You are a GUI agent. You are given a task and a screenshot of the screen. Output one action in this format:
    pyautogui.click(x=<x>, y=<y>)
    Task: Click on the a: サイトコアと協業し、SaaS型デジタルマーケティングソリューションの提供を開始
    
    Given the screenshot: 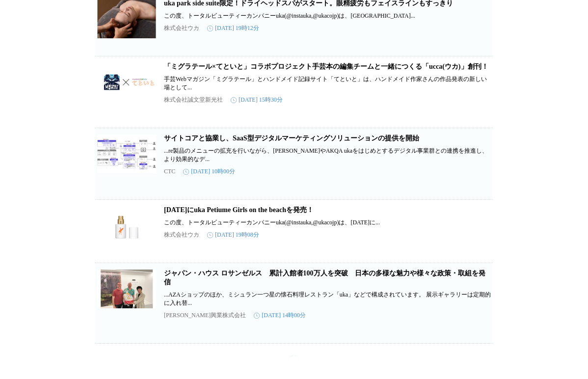 What is the action you would take?
    pyautogui.click(x=292, y=138)
    